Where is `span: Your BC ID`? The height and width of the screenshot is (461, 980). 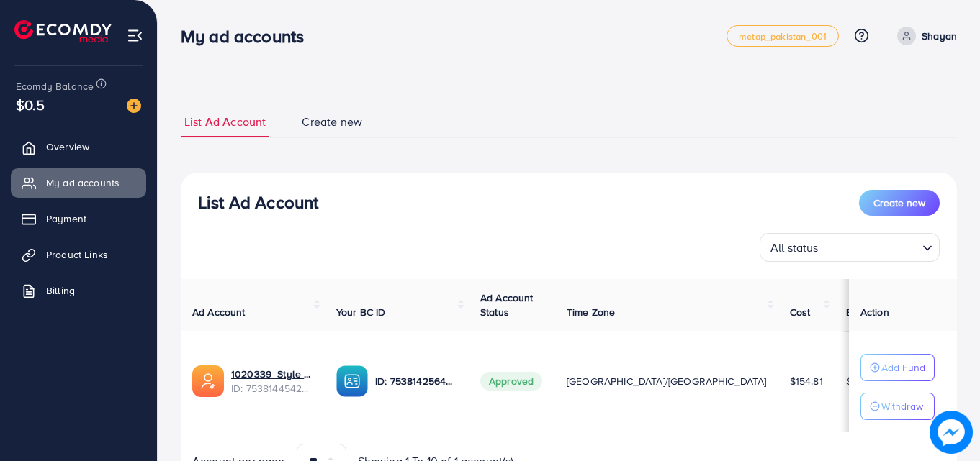
span: Your BC ID is located at coordinates (361, 312).